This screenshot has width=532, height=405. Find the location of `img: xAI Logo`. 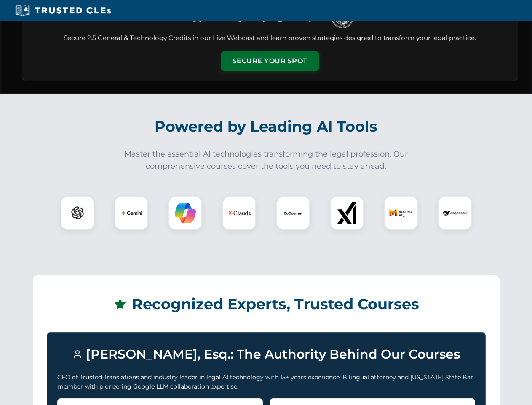

img: xAI Logo is located at coordinates (347, 213).